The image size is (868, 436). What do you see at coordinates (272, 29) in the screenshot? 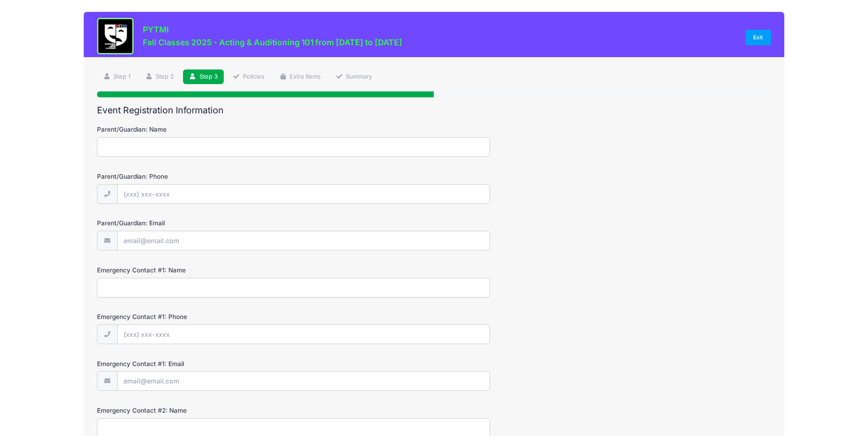
I see `h3: PYTMI` at bounding box center [272, 29].